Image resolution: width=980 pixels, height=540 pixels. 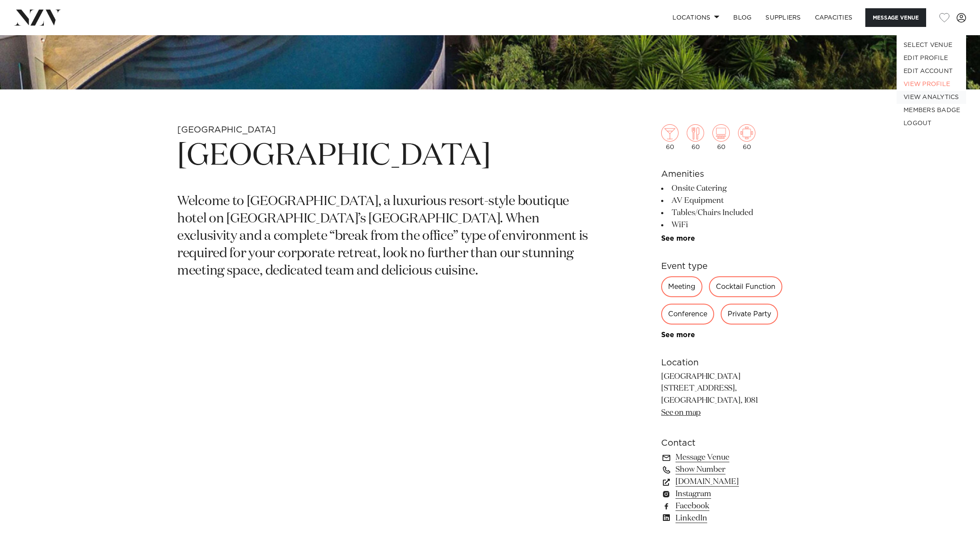 What do you see at coordinates (732, 174) in the screenshot?
I see `h6: Amenities` at bounding box center [732, 174].